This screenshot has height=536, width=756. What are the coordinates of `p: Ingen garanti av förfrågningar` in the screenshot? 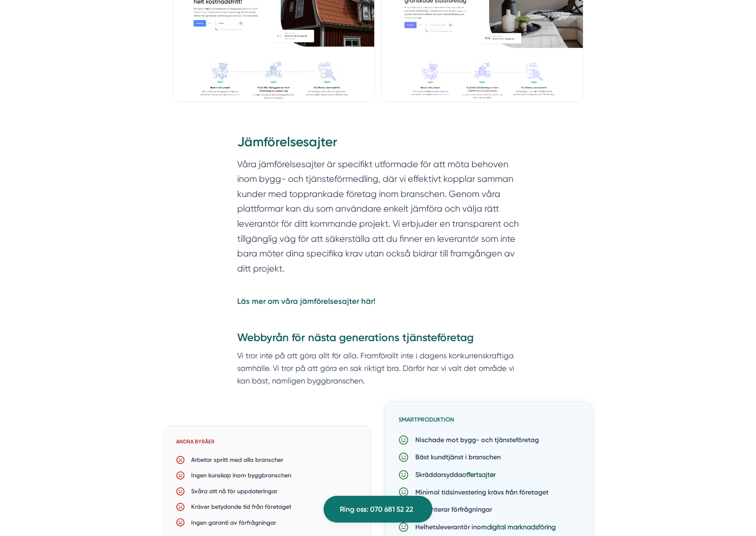 It's located at (230, 523).